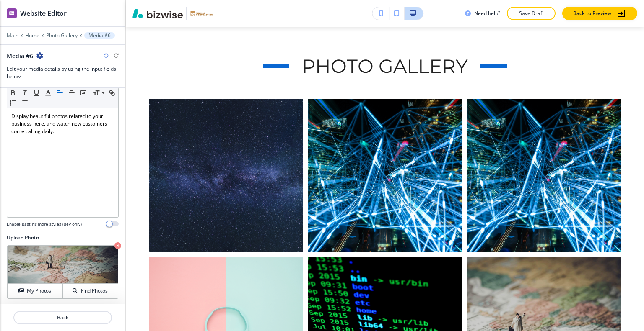  What do you see at coordinates (62, 318) in the screenshot?
I see `button: Back` at bounding box center [62, 318].